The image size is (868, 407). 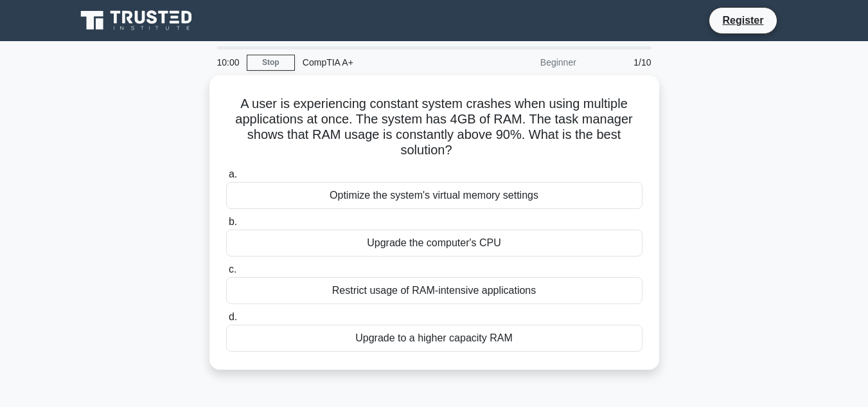 What do you see at coordinates (743, 20) in the screenshot?
I see `a: Register` at bounding box center [743, 20].